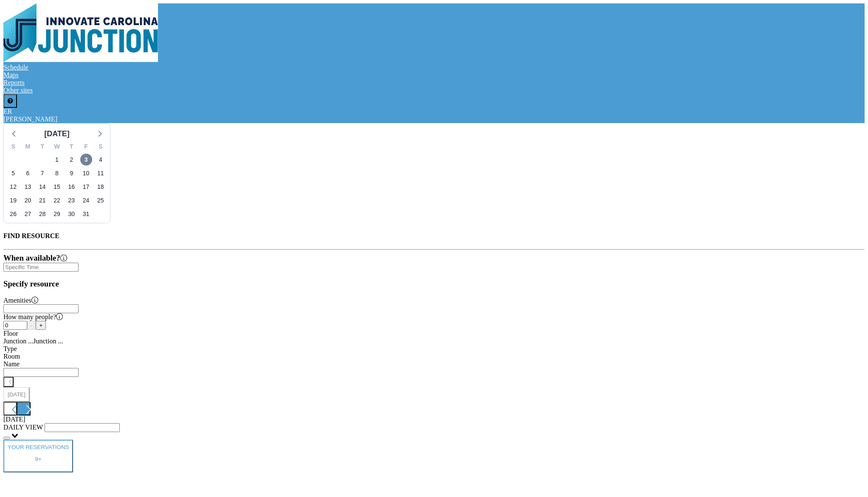 Image resolution: width=868 pixels, height=497 pixels. What do you see at coordinates (13, 187) in the screenshot?
I see `span: Sunday, October 12, 2025` at bounding box center [13, 187].